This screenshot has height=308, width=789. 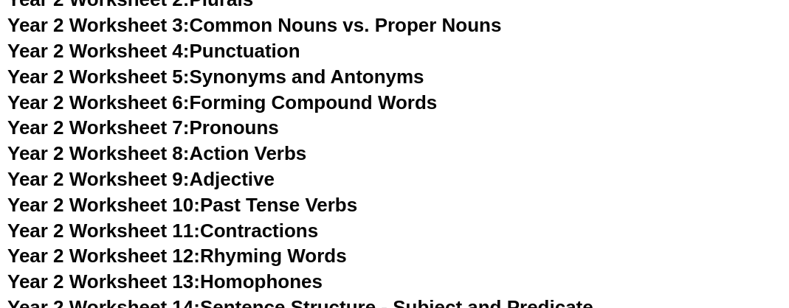 I want to click on span: Year 2 Worksheet 4:, so click(x=98, y=51).